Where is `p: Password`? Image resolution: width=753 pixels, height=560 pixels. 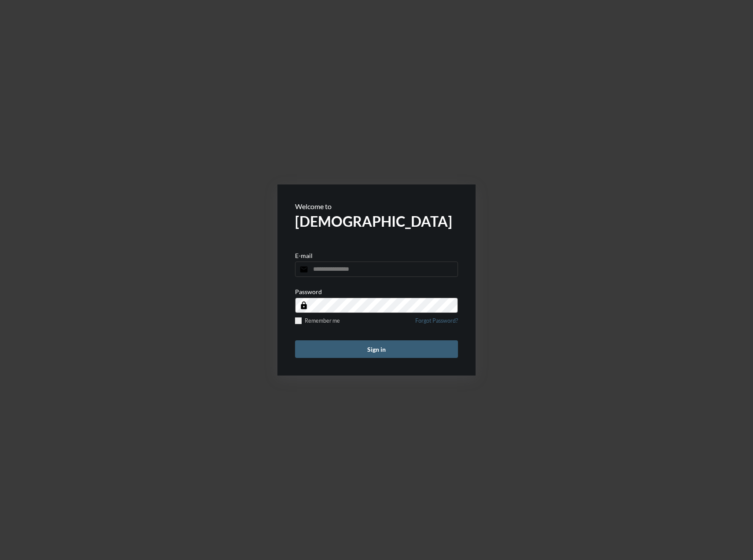 p: Password is located at coordinates (308, 292).